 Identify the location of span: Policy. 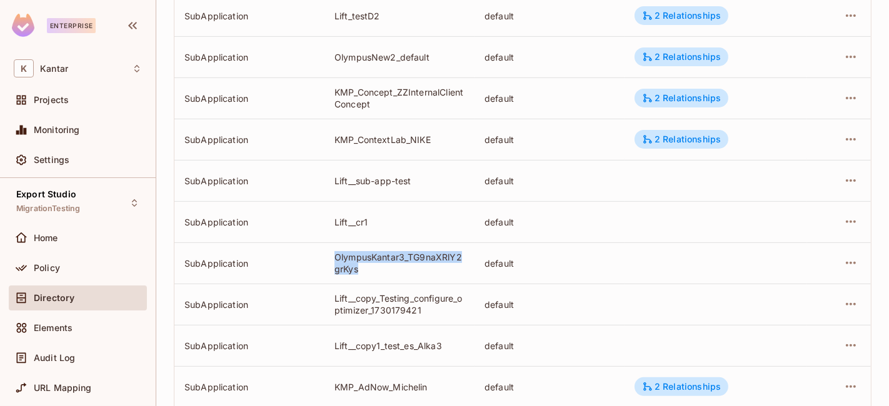
(47, 268).